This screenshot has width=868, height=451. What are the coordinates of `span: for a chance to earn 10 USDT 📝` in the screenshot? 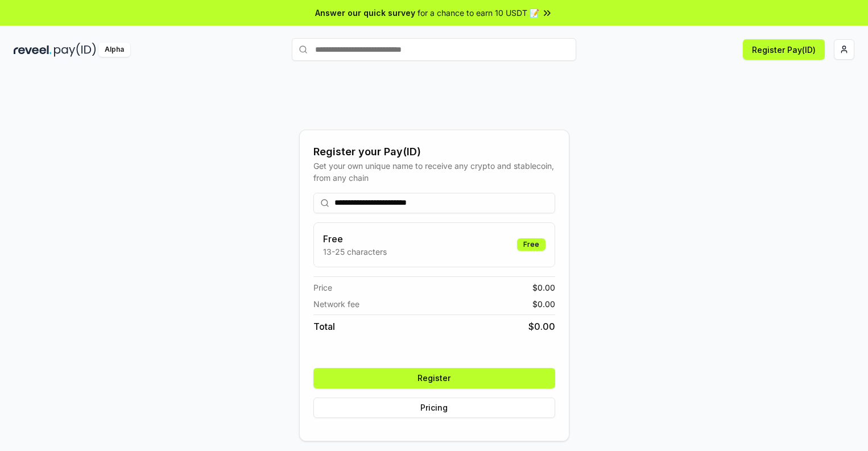 It's located at (479, 13).